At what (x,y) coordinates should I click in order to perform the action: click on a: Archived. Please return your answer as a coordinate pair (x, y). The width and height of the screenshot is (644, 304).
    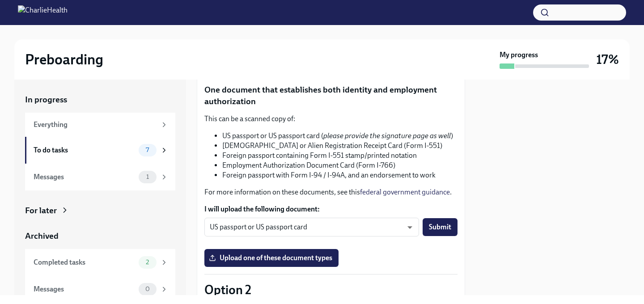
    Looking at the image, I should click on (100, 236).